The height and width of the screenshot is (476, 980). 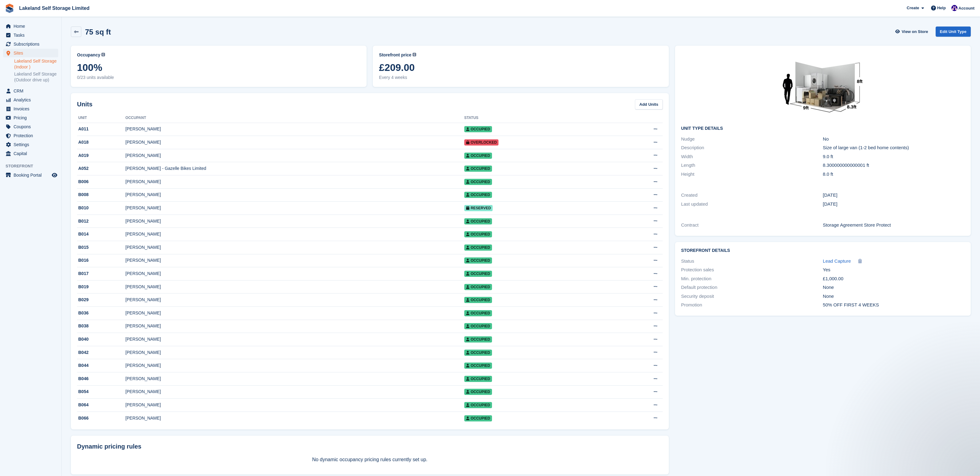 I want to click on a: Add Units, so click(x=648, y=104).